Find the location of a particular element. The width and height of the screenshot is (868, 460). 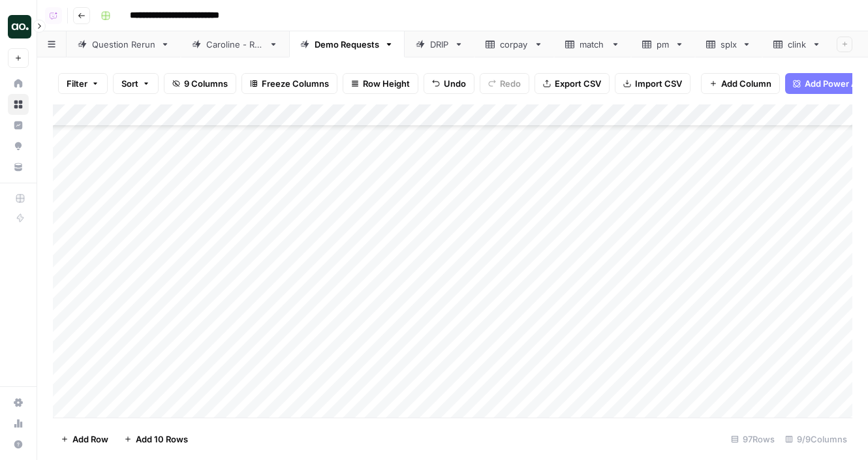

span: Add Row is located at coordinates (90, 439).